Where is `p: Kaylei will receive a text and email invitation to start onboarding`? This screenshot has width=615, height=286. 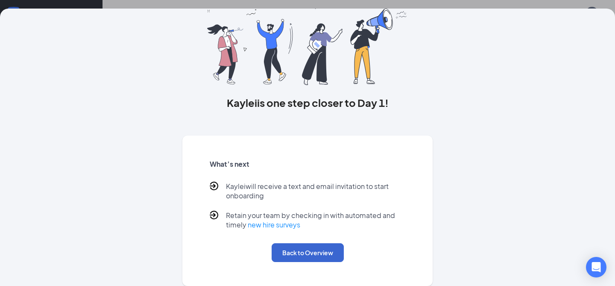
p: Kaylei will receive a text and email invitation to start onboarding is located at coordinates (316, 191).